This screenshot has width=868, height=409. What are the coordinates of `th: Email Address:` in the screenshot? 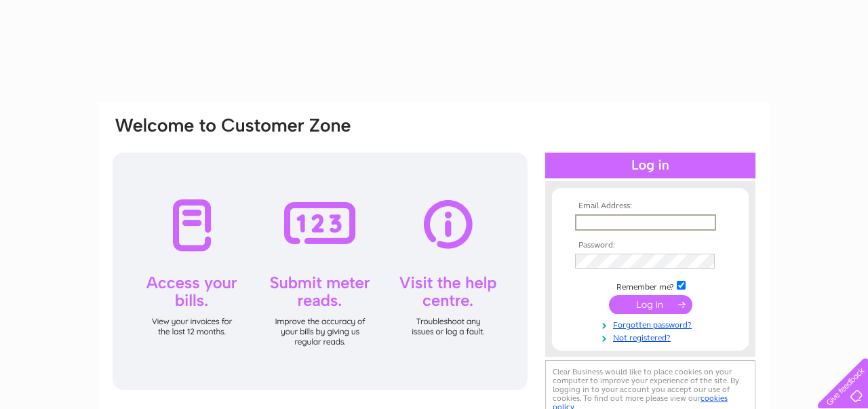 It's located at (651, 207).